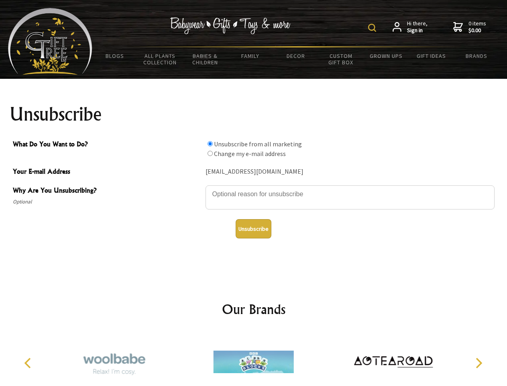  What do you see at coordinates (115, 56) in the screenshot?
I see `a: BLOGS` at bounding box center [115, 56].